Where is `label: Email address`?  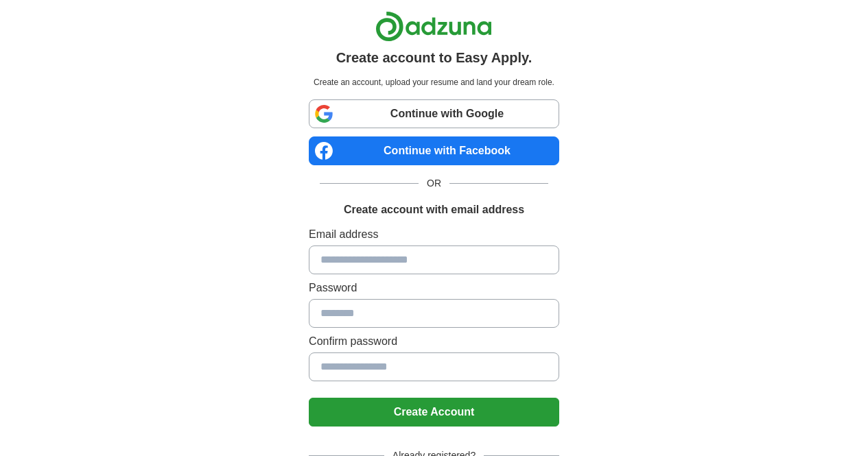
label: Email address is located at coordinates (434, 234).